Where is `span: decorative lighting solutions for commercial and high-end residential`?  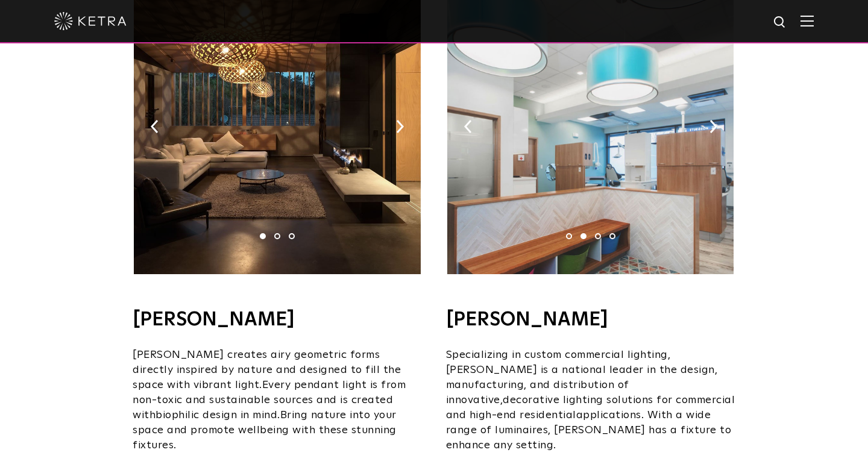 span: decorative lighting solutions for commercial and high-end residential is located at coordinates (591, 407).